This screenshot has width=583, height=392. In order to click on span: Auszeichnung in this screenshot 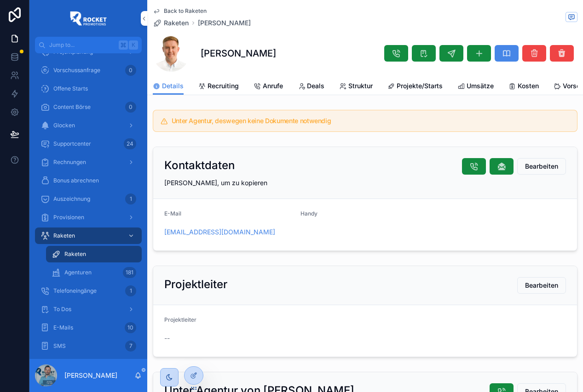, I will do `click(72, 199)`.